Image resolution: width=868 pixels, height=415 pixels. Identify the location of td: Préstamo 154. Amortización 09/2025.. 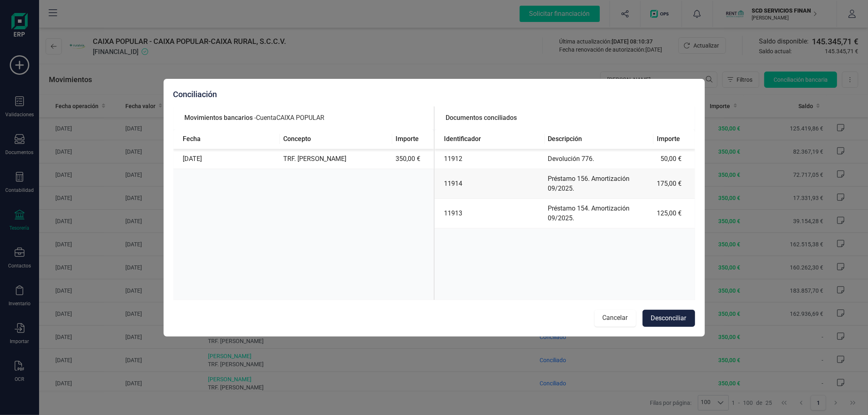
(599, 214).